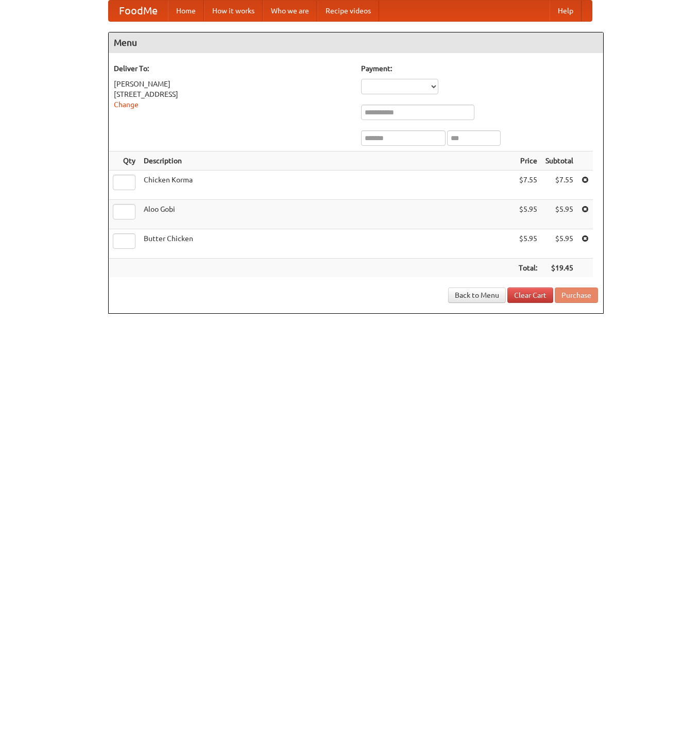 Image resolution: width=700 pixels, height=729 pixels. What do you see at coordinates (126, 105) in the screenshot?
I see `a: Change` at bounding box center [126, 105].